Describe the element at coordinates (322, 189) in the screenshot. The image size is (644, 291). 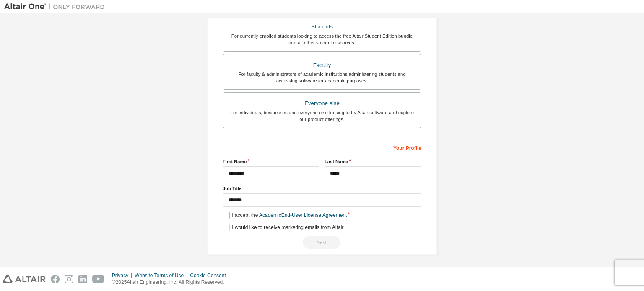
I see `label: Job Title` at that location.